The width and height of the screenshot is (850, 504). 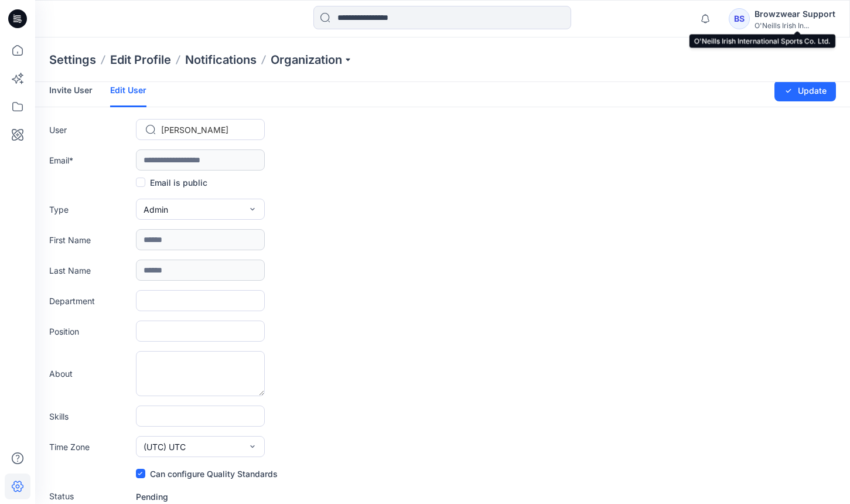 What do you see at coordinates (201, 209) in the screenshot?
I see `button: Admin` at bounding box center [201, 209].